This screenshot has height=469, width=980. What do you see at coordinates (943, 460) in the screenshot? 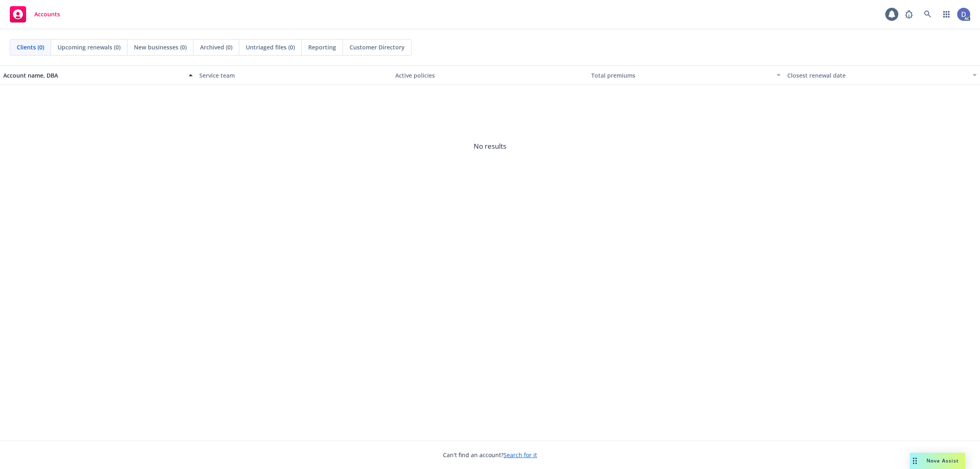
I see `span: Nova Assist` at bounding box center [943, 460].